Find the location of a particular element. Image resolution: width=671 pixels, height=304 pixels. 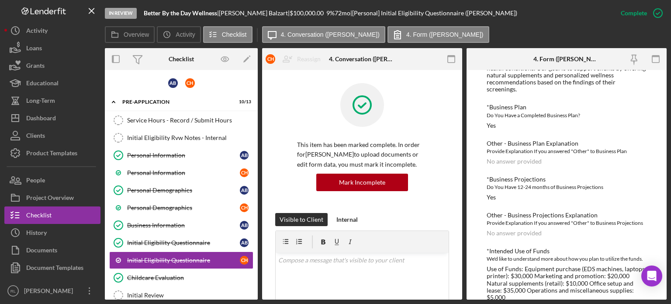

div: Use of Funds: Equipment purchase (EDS machines, laptops, printer): $30,000 Marketing and promotio... is located at coordinates (567, 283).